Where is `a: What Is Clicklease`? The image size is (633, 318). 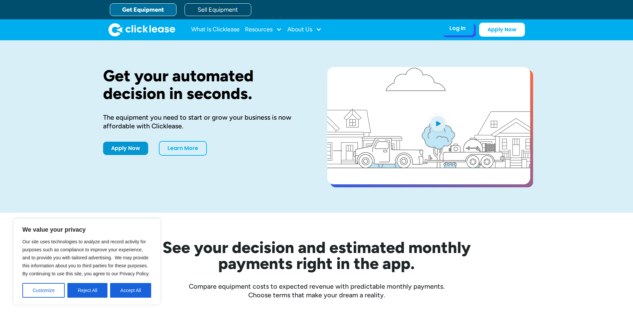 a: What Is Clicklease is located at coordinates (215, 30).